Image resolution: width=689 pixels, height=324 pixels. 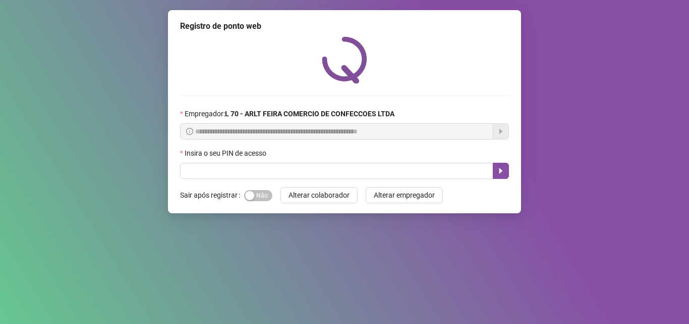 What do you see at coordinates (310, 114) in the screenshot?
I see `strong: L 70 - ARLT FEIRA COMERCIO DE CONFECCOES LTDA` at bounding box center [310, 114].